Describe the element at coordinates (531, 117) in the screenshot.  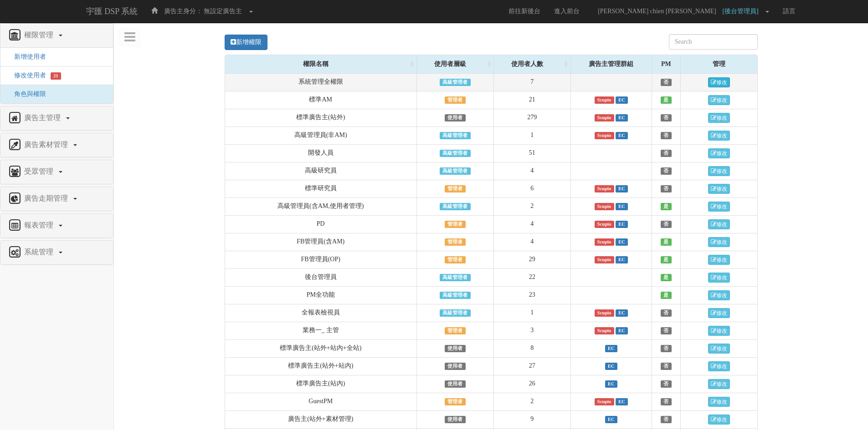
I see `td: 279` at that location.